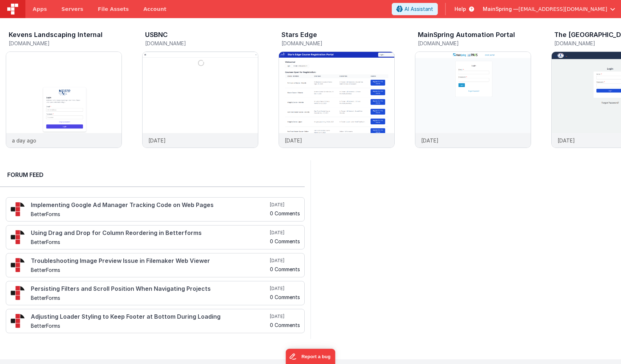  I want to click on h3: Kevens Landscaping Internal, so click(55, 35).